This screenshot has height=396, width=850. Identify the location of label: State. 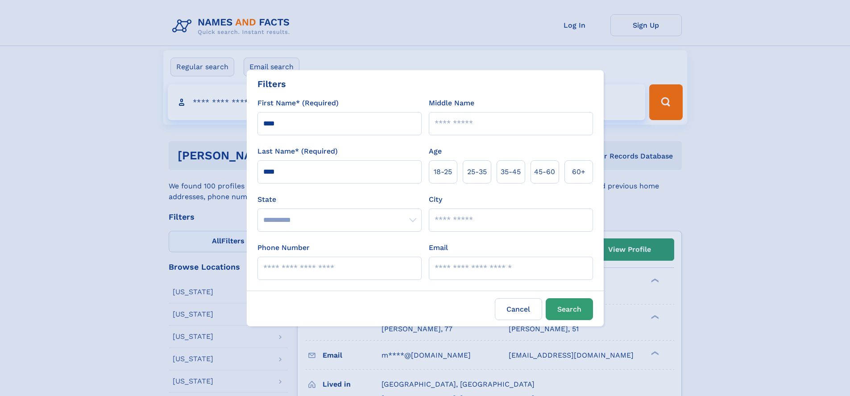
(340, 200).